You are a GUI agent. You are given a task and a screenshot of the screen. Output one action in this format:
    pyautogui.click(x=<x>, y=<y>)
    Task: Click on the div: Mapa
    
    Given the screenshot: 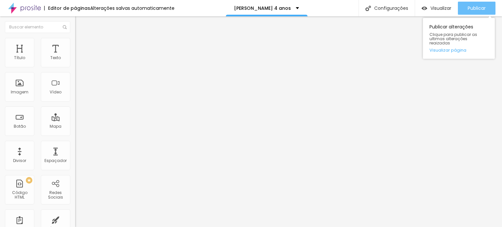 What is the action you would take?
    pyautogui.click(x=56, y=126)
    